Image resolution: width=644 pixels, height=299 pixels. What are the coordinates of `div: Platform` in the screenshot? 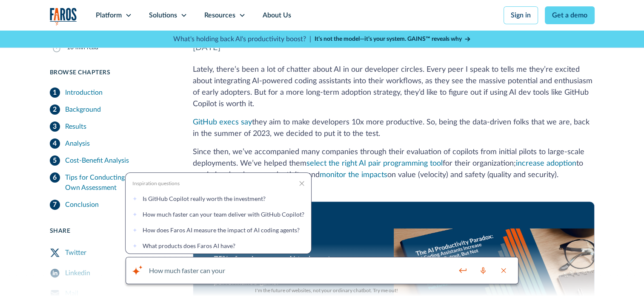 It's located at (109, 15).